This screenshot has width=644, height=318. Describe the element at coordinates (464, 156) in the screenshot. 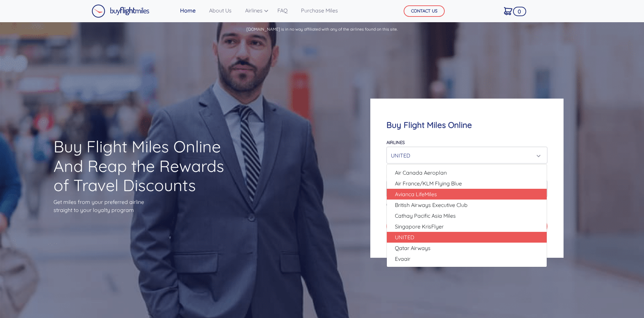

I see `div: UNITED` at that location.